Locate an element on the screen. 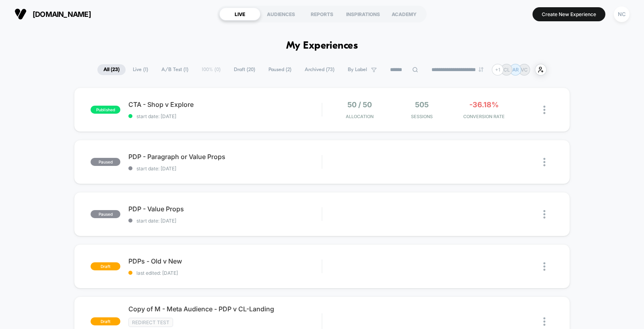 The image size is (644, 329). div: + 1 is located at coordinates (498, 70).